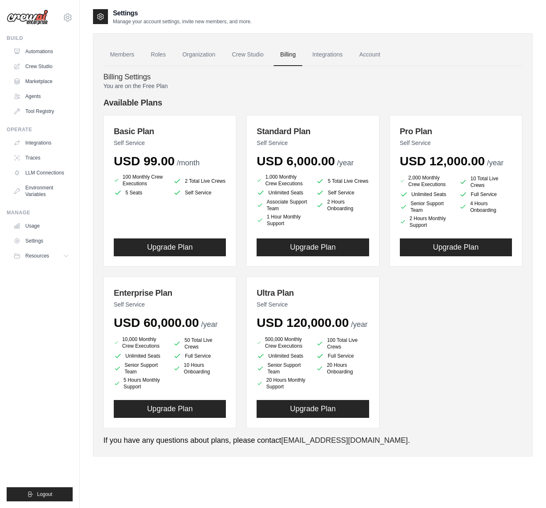 The width and height of the screenshot is (546, 508). Describe the element at coordinates (158, 55) in the screenshot. I see `a: Roles` at that location.